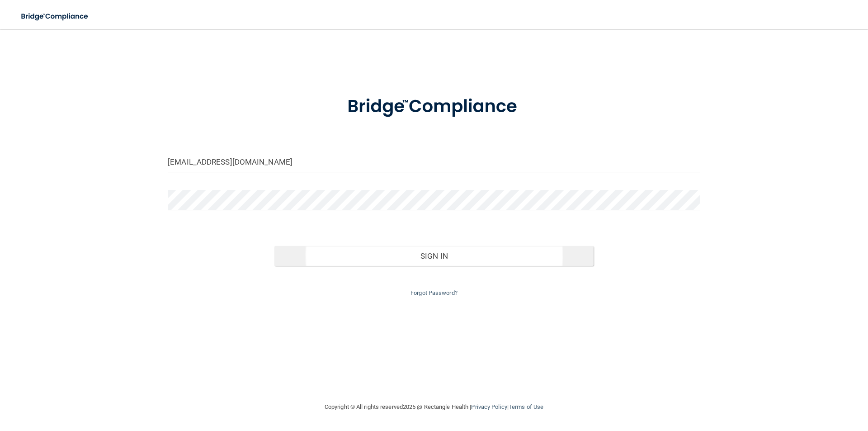 The height and width of the screenshot is (431, 868). What do you see at coordinates (434, 293) in the screenshot?
I see `a: Forgot Password?` at bounding box center [434, 293].